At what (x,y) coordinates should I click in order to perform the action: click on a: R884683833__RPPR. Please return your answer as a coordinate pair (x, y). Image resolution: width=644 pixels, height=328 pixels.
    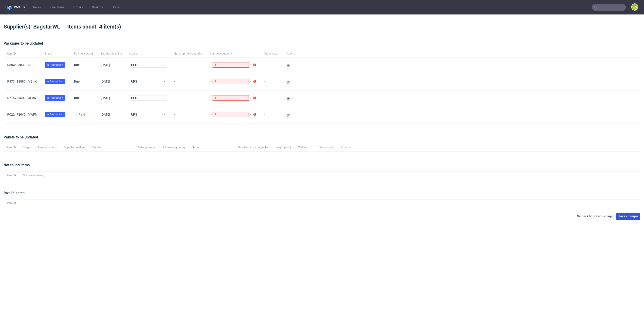
    Looking at the image, I should click on (21, 65).